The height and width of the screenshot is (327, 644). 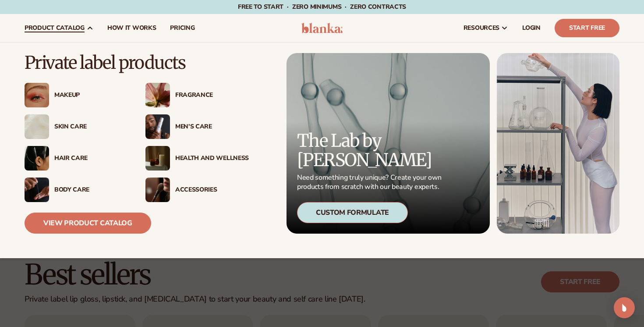 I want to click on img: Male holding moisturizer bottle., so click(x=158, y=127).